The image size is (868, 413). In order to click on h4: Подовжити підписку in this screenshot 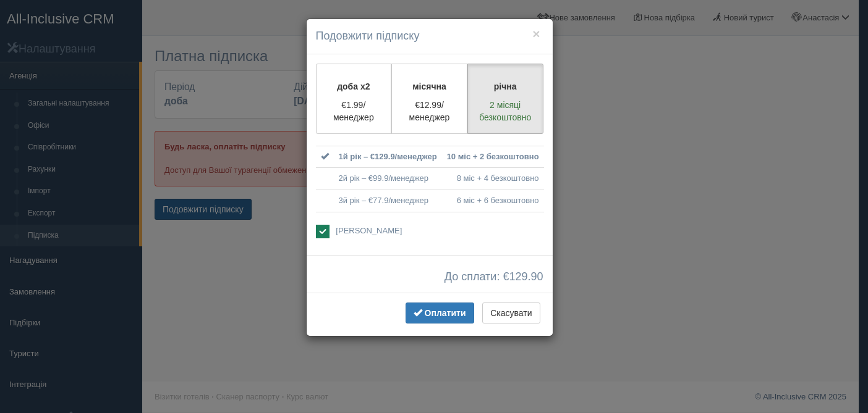, I will do `click(429, 36)`.